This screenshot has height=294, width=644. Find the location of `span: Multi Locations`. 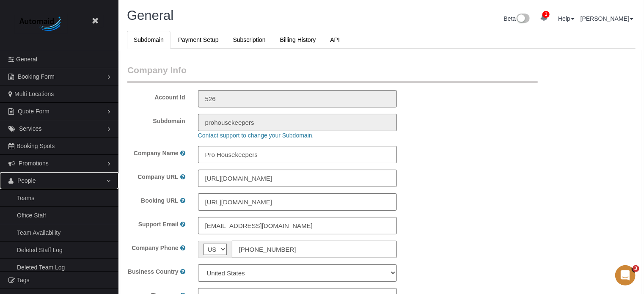

span: Multi Locations is located at coordinates (34, 94).